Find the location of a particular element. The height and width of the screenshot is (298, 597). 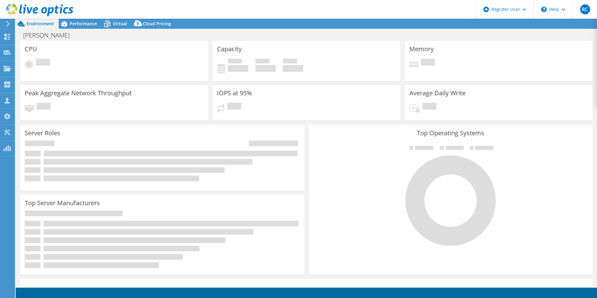

span: Environment is located at coordinates (40, 23).